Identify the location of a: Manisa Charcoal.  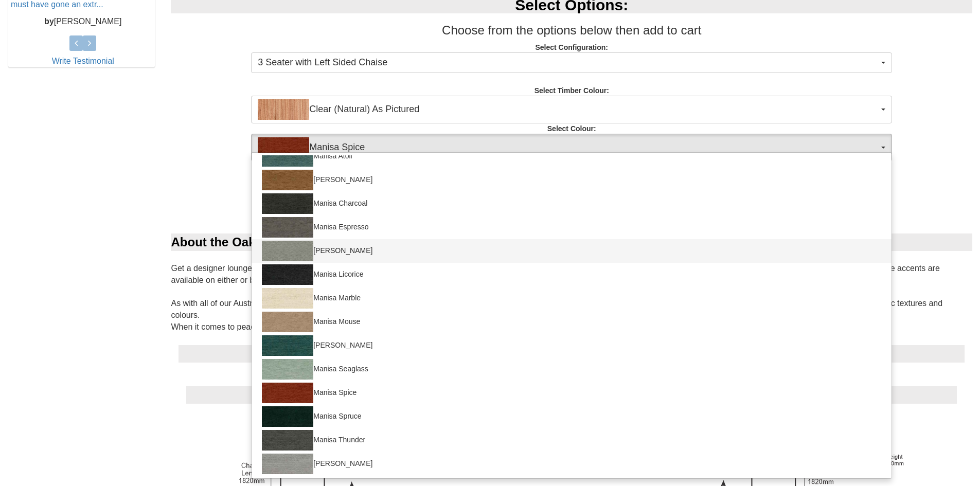
(571, 203).